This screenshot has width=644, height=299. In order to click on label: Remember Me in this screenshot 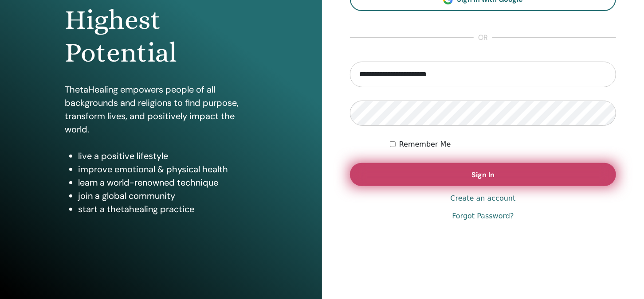, I will do `click(425, 144)`.